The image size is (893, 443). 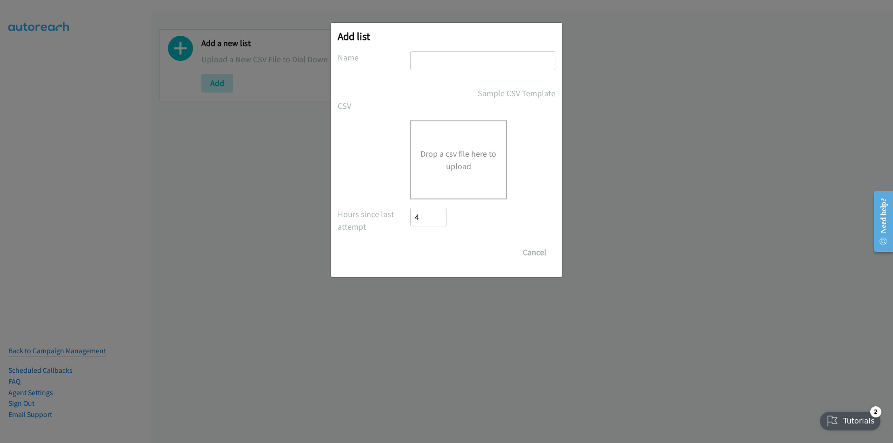 I want to click on label: CSV, so click(x=374, y=106).